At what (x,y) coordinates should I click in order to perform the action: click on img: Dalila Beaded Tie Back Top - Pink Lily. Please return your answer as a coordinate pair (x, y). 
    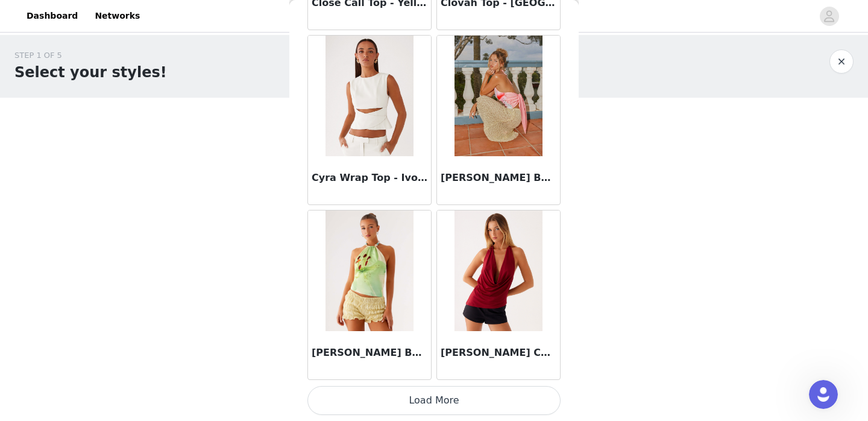
    Looking at the image, I should click on (498, 96).